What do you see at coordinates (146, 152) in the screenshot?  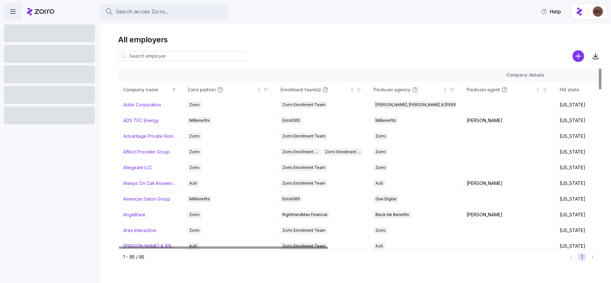 I see `a: Affect Provider Group` at bounding box center [146, 152].